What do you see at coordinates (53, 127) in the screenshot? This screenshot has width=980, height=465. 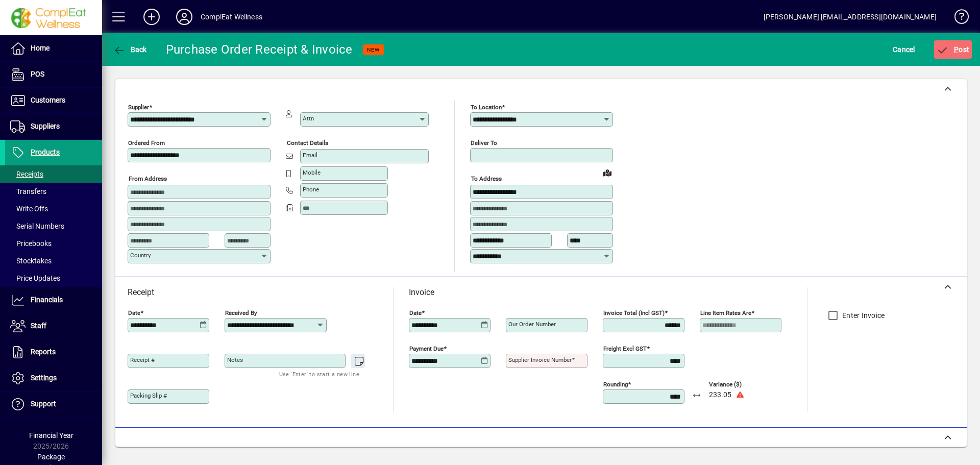 I see `a: Suppliers` at bounding box center [53, 127].